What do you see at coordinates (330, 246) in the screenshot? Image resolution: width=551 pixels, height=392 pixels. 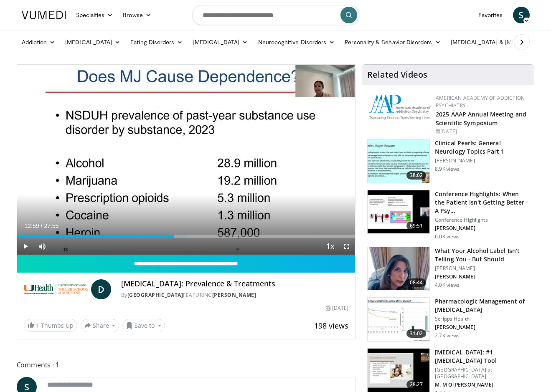 I see `button: Playback Rate` at bounding box center [330, 246].